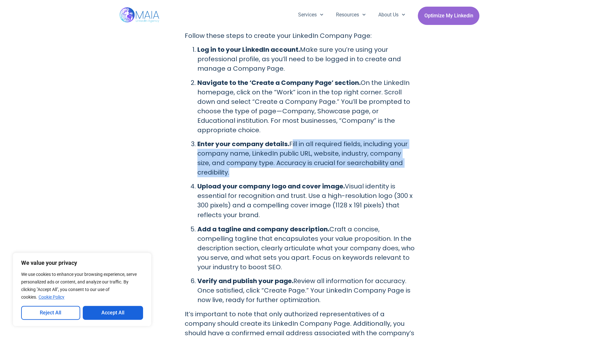  What do you see at coordinates (82, 289) in the screenshot?
I see `div: We value your privacy` at bounding box center [82, 289].